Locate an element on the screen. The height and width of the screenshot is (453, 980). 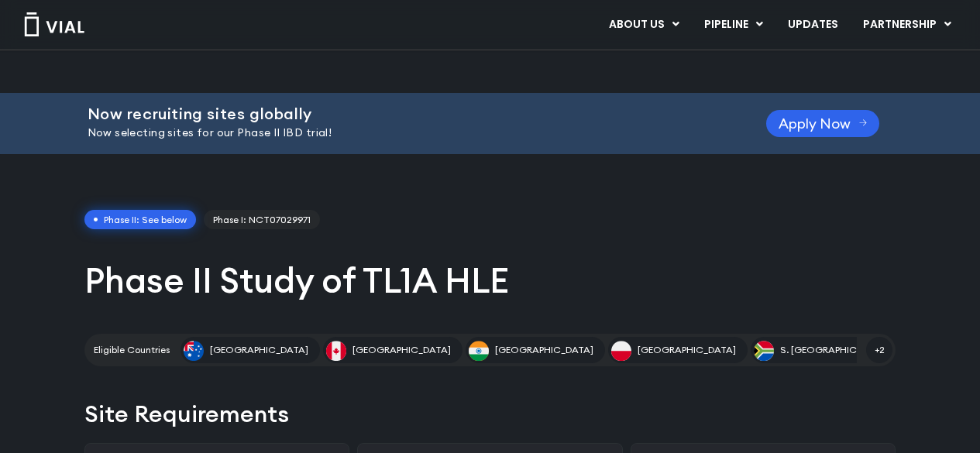
span: Phase II: See below is located at coordinates (140, 220).